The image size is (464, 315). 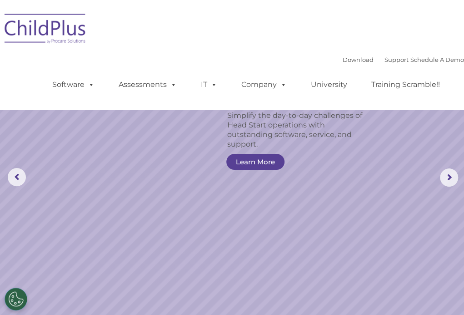 I want to click on a: Support, so click(x=396, y=60).